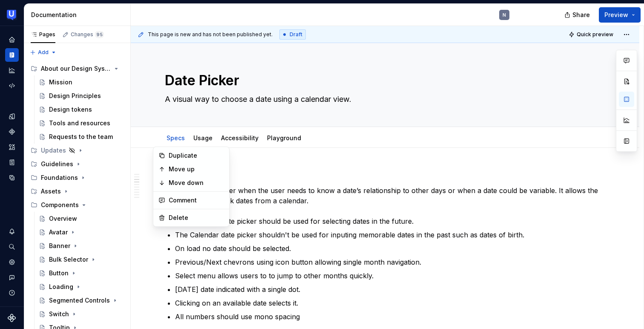 This screenshot has height=329, width=644. What do you see at coordinates (592, 34) in the screenshot?
I see `button: Quick preview` at bounding box center [592, 34].